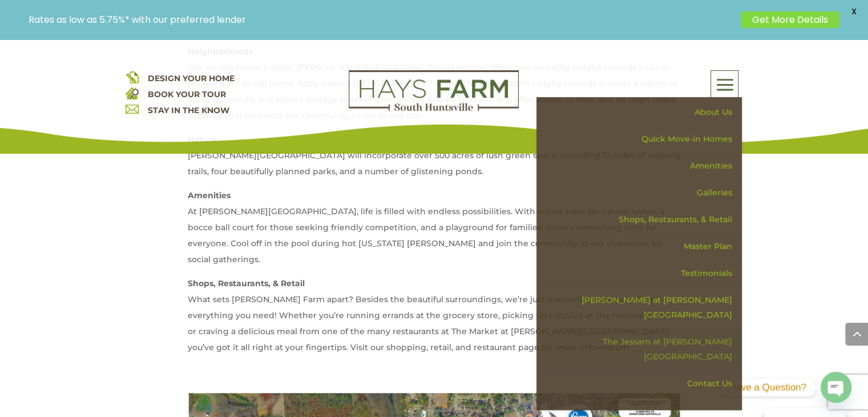 The image size is (868, 417). I want to click on a: Master Plan, so click(643, 246).